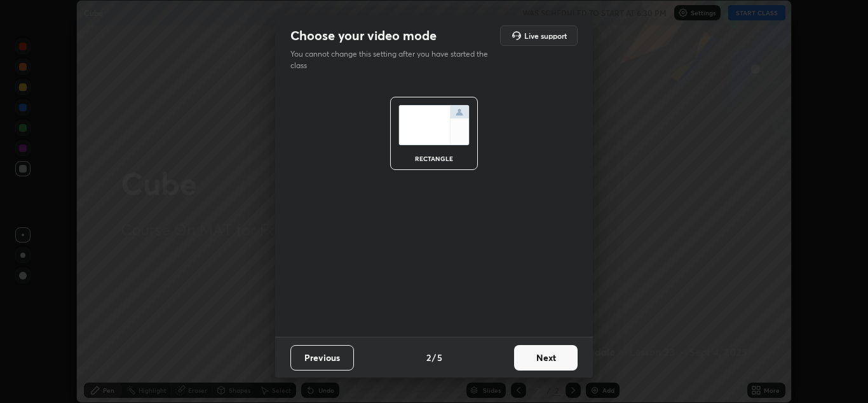 Image resolution: width=868 pixels, height=403 pixels. I want to click on h4: 2, so click(428, 357).